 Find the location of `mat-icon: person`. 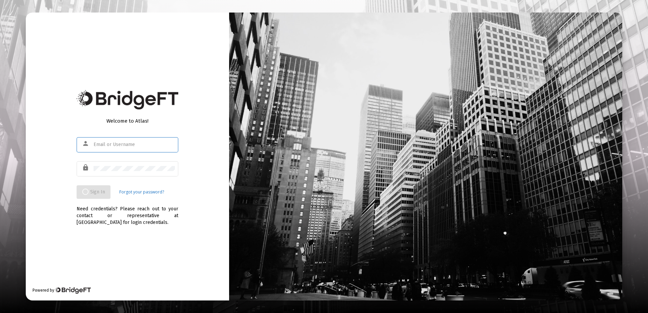

mat-icon: person is located at coordinates (86, 144).